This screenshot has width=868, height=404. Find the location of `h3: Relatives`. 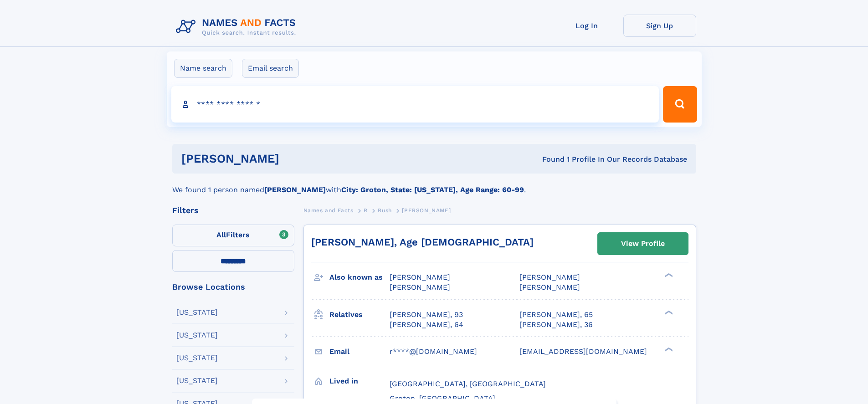

h3: Relatives is located at coordinates (360, 315).